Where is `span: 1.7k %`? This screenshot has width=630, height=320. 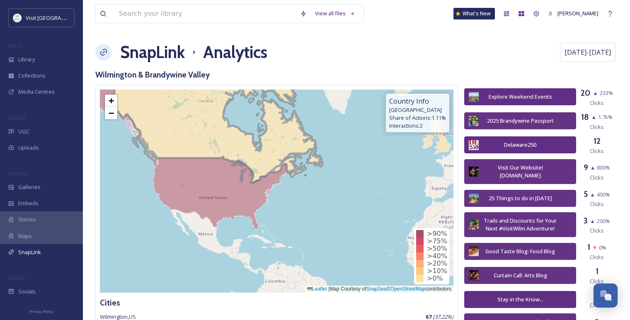
span: 1.7k % is located at coordinates (605, 117).